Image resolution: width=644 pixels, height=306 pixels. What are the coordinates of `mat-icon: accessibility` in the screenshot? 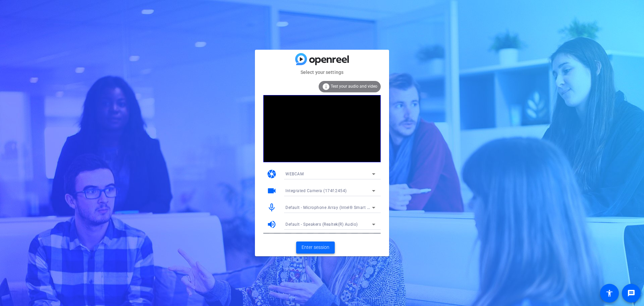 It's located at (610, 293).